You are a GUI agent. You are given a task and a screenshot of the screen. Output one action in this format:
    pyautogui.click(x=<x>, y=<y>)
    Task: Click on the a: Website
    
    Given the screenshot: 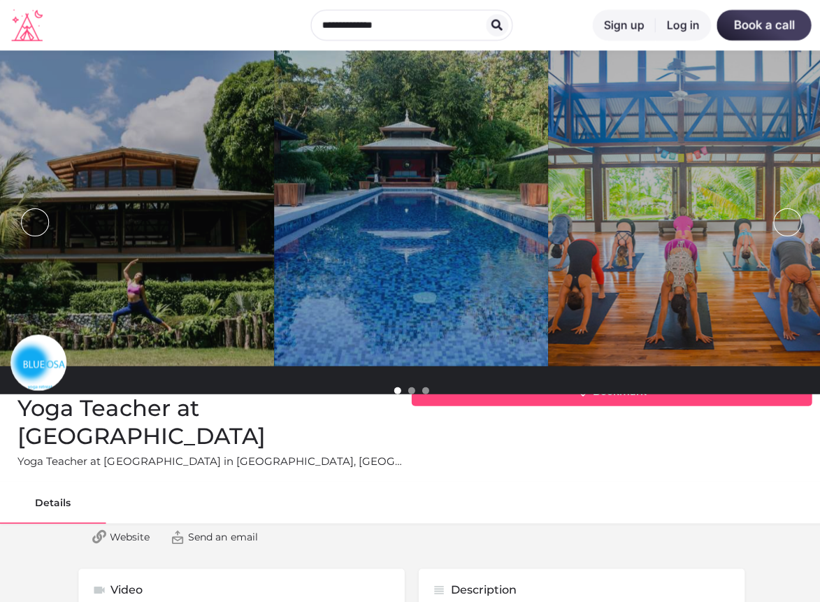 What is the action you would take?
    pyautogui.click(x=121, y=535)
    